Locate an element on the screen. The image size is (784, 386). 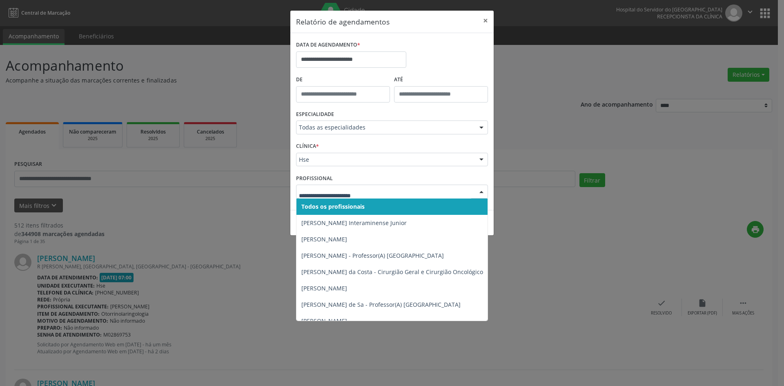
label: ESPECIALIDADE is located at coordinates (315, 114).